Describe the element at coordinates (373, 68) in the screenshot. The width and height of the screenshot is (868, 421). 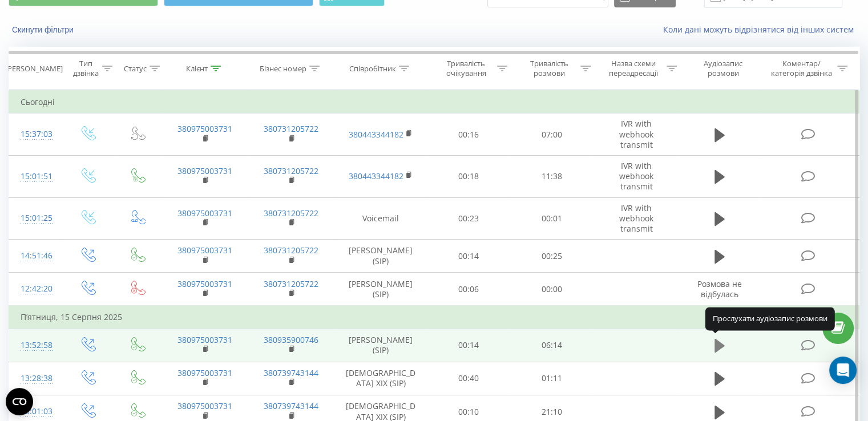
I see `div: Співробітник` at that location.